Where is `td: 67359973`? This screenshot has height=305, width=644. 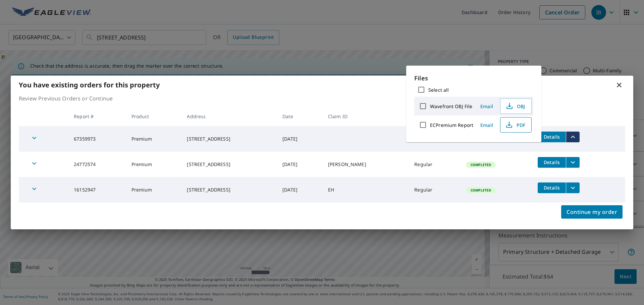 td: 67359973 is located at coordinates (97, 139).